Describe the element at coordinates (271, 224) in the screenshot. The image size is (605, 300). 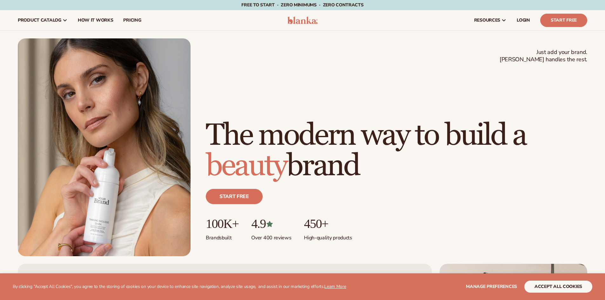
I see `p: 4.9` at that location.